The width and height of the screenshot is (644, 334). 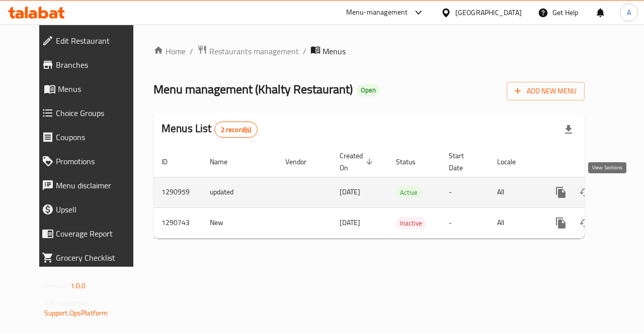 I want to click on a: Edit Restaurant, so click(x=90, y=41).